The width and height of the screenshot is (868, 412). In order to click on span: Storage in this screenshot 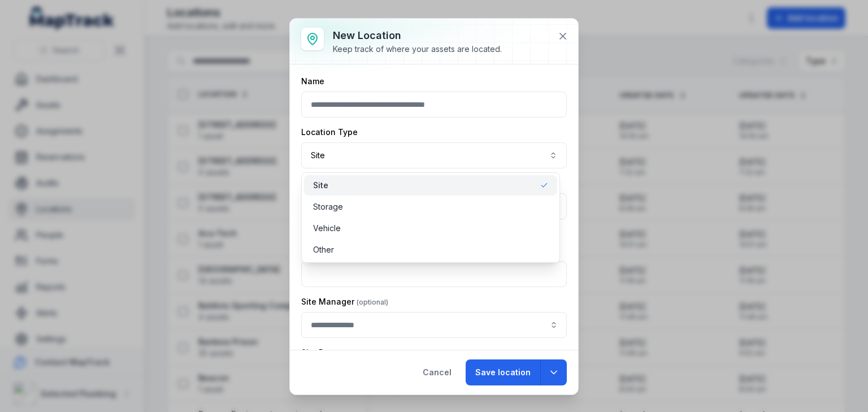, I will do `click(328, 206)`.